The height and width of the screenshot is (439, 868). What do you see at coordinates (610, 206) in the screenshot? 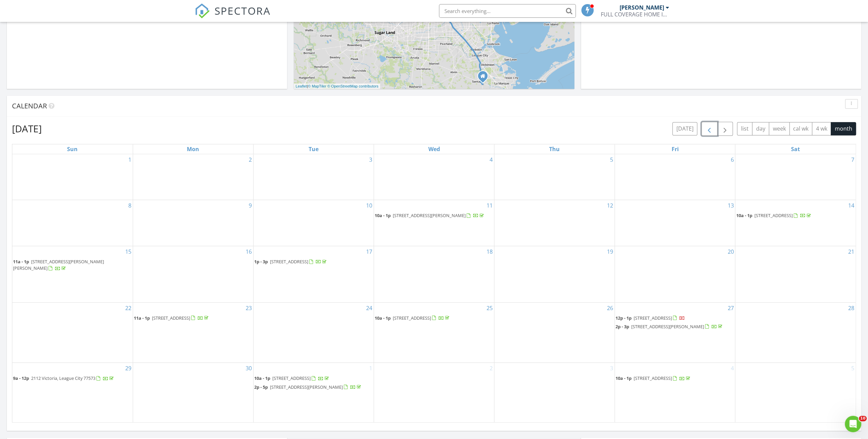
I see `a: Go to June 12, 2025` at bounding box center [610, 206].